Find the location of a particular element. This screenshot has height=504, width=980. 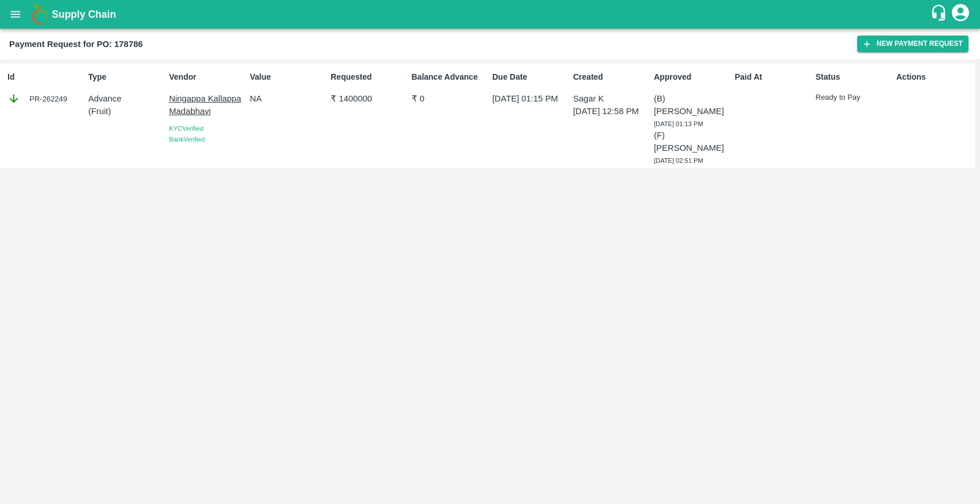

span: KYC Verified is located at coordinates (187, 129).